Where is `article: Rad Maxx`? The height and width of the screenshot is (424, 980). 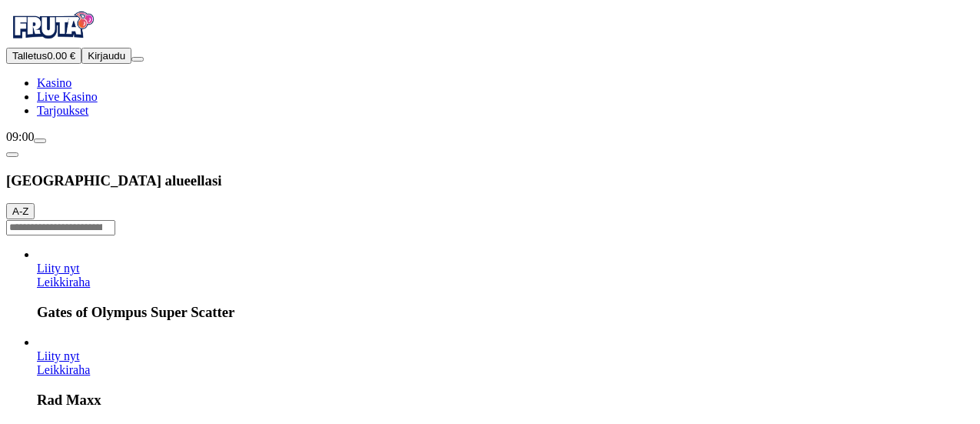 article: Rad Maxx is located at coordinates (505, 371).